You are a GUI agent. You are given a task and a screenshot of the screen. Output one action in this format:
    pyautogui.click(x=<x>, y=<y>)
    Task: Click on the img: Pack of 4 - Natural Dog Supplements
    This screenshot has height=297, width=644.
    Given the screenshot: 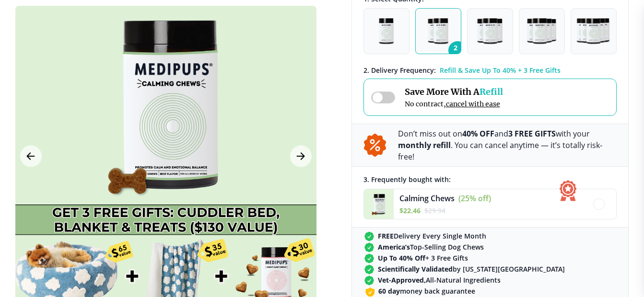 What is the action you would take?
    pyautogui.click(x=541, y=31)
    